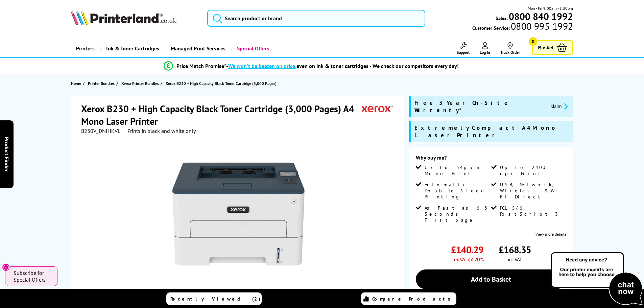  I want to click on span: Recently Viewed (2), so click(215, 299).